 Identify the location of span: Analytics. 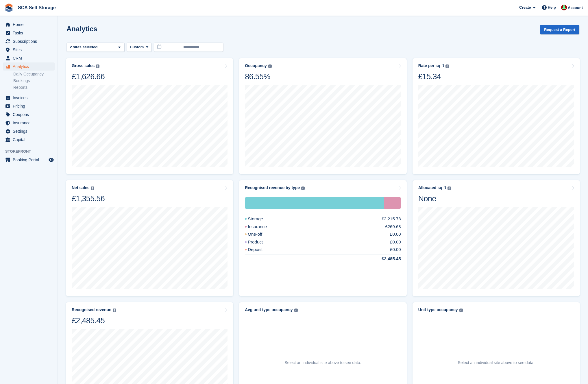
(30, 67).